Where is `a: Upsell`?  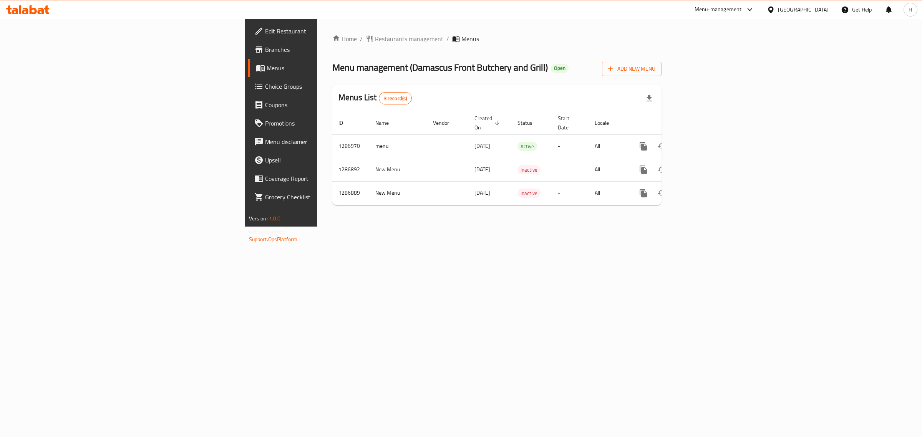 a: Upsell is located at coordinates (324, 160).